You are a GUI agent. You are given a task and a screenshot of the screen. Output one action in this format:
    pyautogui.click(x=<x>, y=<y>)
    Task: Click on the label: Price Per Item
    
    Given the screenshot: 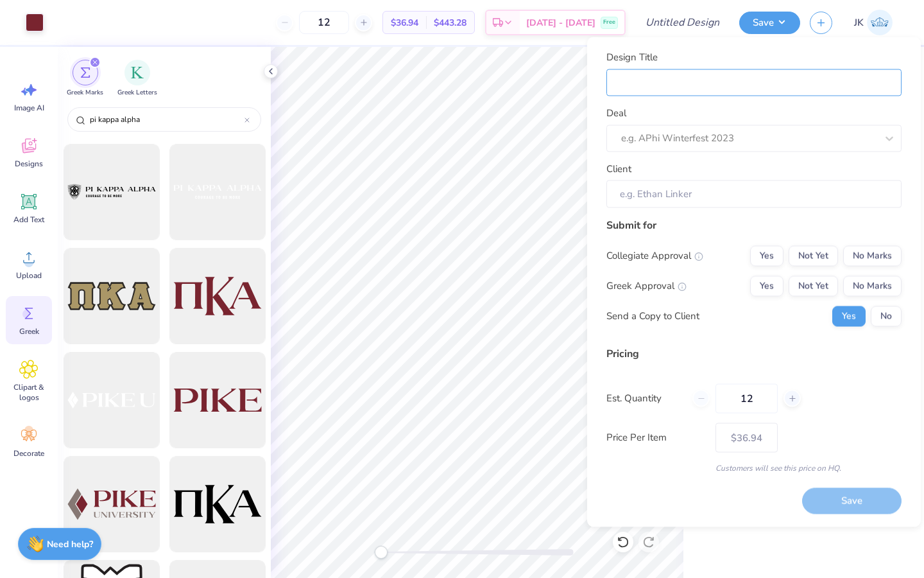 What is the action you would take?
    pyautogui.click(x=656, y=438)
    